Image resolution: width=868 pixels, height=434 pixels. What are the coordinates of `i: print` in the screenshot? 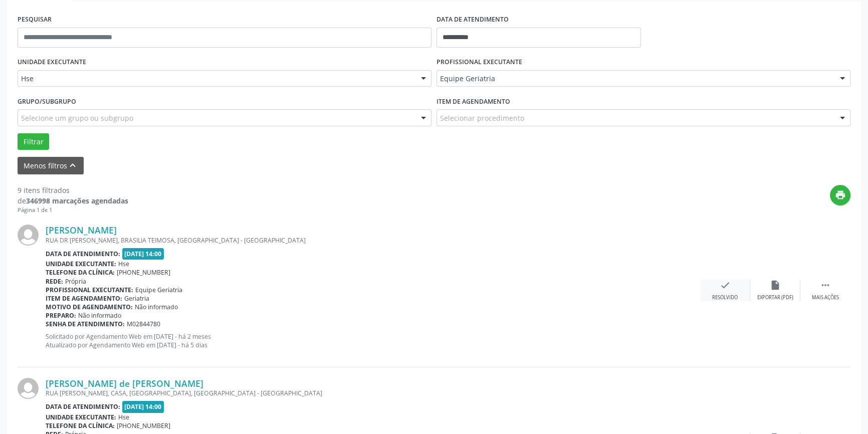 It's located at (840, 195).